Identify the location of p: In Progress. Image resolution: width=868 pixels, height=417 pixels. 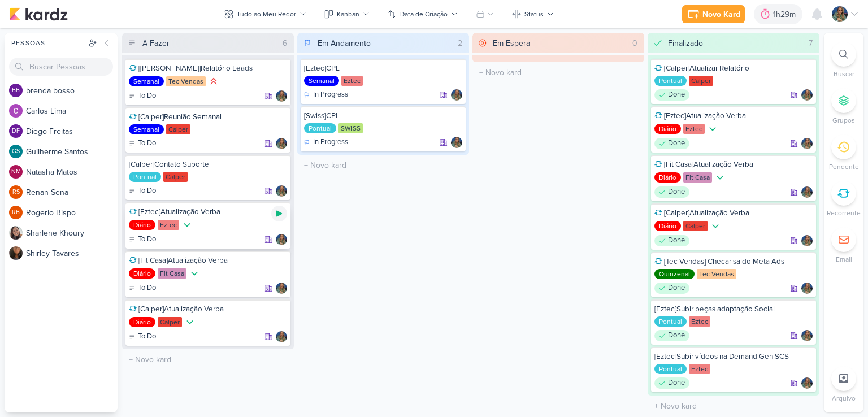
(331, 95).